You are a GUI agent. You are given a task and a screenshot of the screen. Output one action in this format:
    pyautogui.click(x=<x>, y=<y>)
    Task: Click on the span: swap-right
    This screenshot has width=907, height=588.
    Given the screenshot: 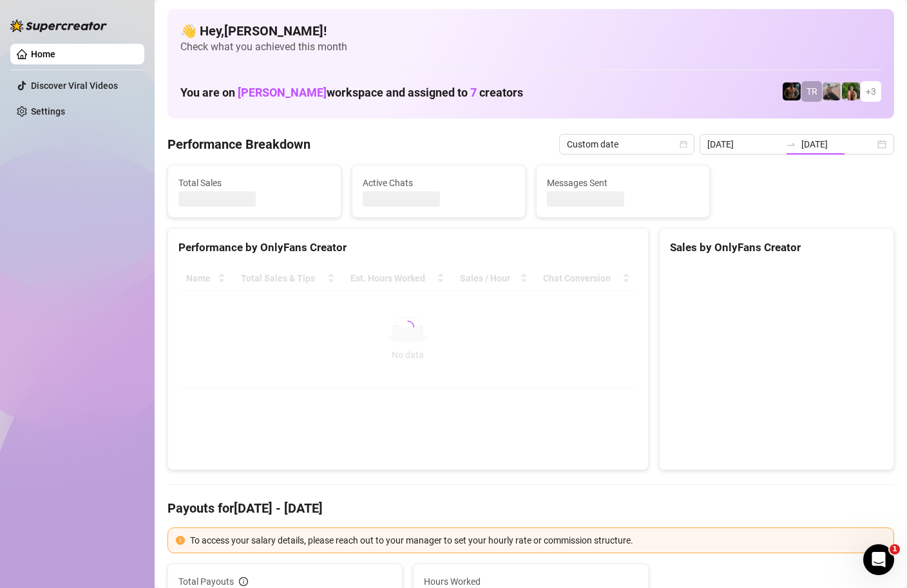 What is the action you would take?
    pyautogui.click(x=791, y=145)
    